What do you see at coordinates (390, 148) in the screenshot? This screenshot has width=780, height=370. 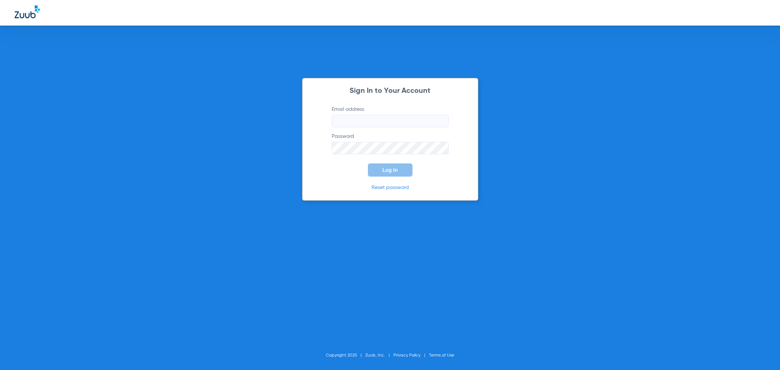 I see `input: Password` at bounding box center [390, 148].